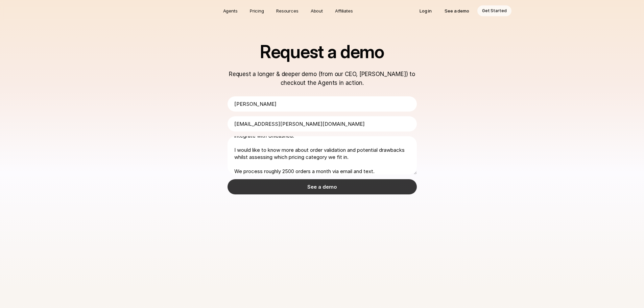 The image size is (644, 308). I want to click on p: Resources, so click(287, 11).